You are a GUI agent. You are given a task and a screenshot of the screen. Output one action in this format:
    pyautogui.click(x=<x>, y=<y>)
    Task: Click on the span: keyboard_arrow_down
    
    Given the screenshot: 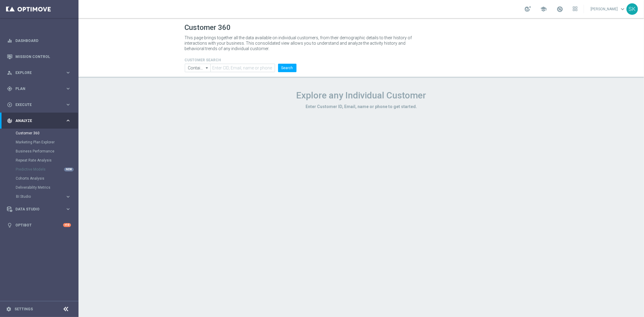 What is the action you would take?
    pyautogui.click(x=623, y=9)
    